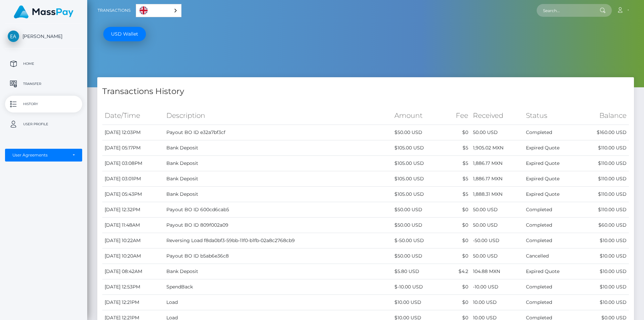 This screenshot has width=644, height=320. I want to click on img: MassPay, so click(44, 12).